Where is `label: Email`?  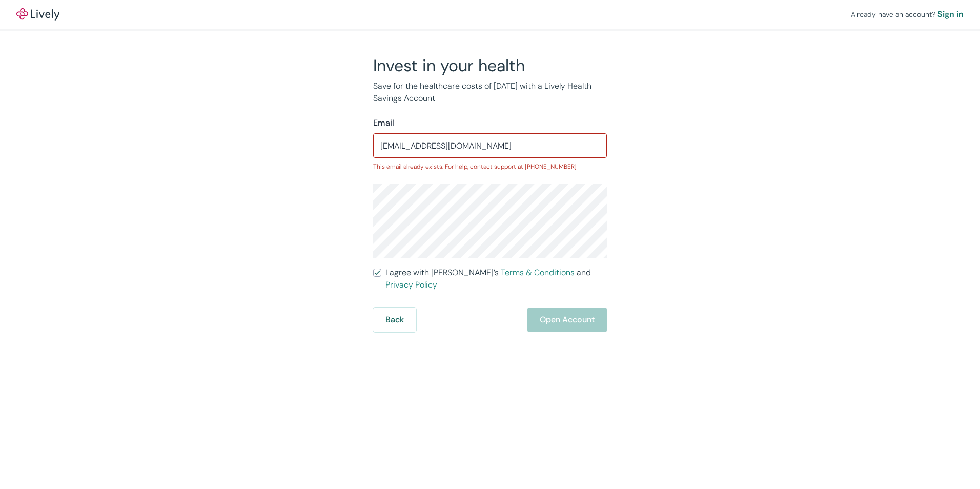
label: Email is located at coordinates (383, 123).